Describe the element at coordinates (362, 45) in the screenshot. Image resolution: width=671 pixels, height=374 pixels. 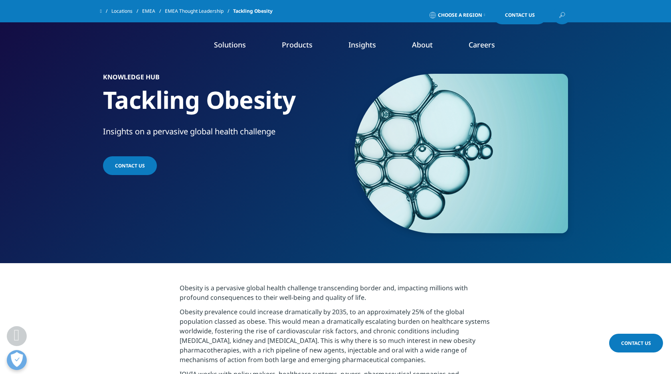
I see `a: Insights` at that location.